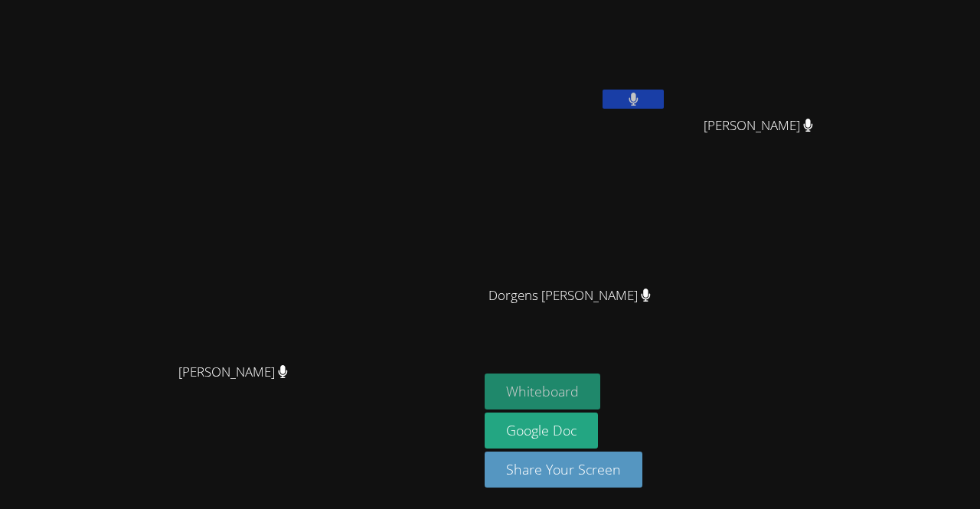 This screenshot has width=980, height=509. I want to click on button: Share Your Screen, so click(564, 469).